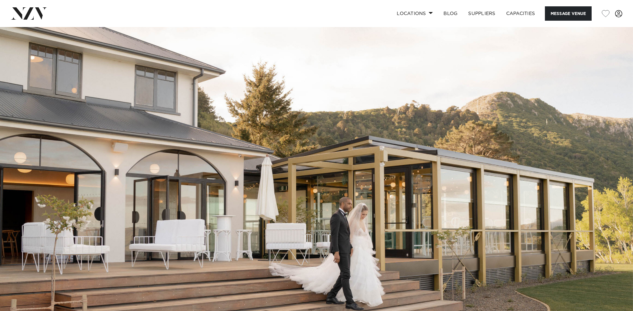 The height and width of the screenshot is (311, 633). What do you see at coordinates (482, 13) in the screenshot?
I see `a: SUPPLIERS` at bounding box center [482, 13].